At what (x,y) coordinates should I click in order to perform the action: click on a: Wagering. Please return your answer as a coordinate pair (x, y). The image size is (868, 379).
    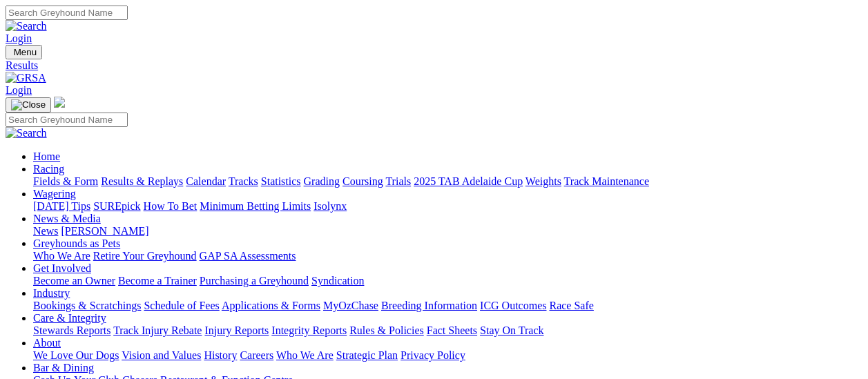
    Looking at the image, I should click on (54, 193).